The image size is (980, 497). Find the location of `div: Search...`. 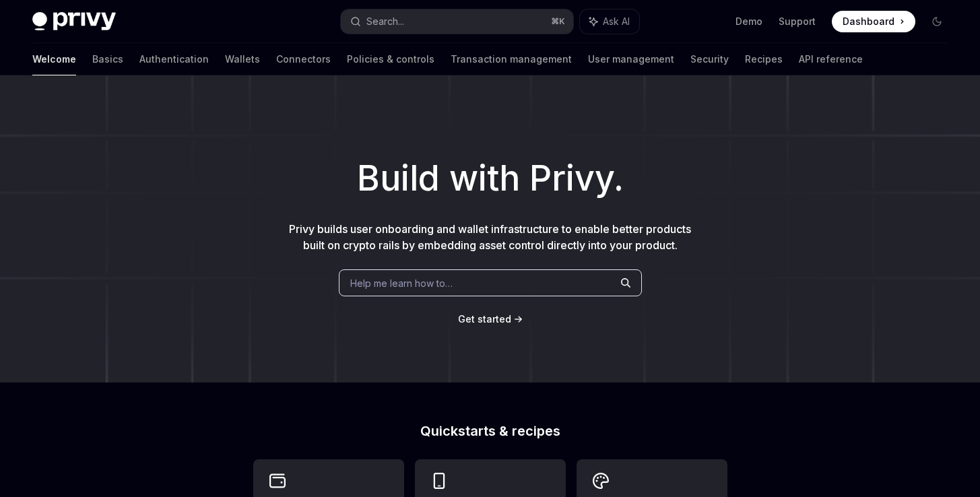

div: Search... is located at coordinates (386, 21).